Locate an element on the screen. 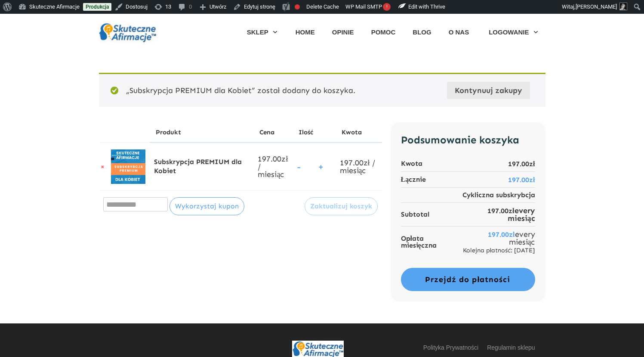 Image resolution: width=644 pixels, height=357 pixels. div: „Subskrypcja PREMIUM dla Kobiet” został dodany do koszyka. is located at coordinates (322, 90).